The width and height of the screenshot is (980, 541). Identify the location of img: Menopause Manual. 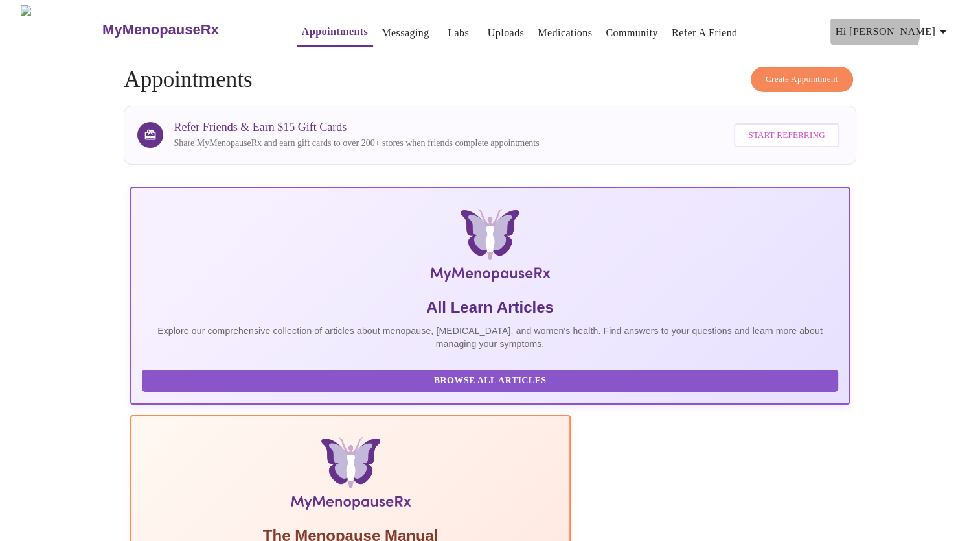
(350, 476).